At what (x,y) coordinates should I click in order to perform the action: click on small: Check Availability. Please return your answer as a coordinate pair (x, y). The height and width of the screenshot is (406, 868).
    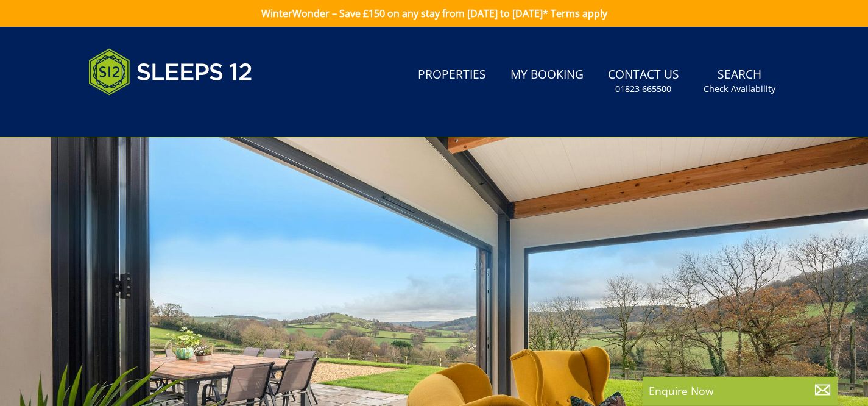
    Looking at the image, I should click on (739, 89).